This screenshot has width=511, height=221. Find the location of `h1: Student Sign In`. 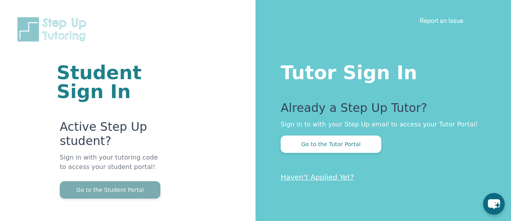

h1: Student Sign In is located at coordinates (109, 82).